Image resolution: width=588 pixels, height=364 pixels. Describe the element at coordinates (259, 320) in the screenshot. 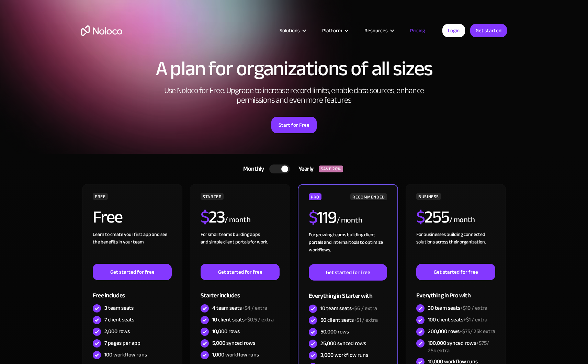

I see `span: +$0.5 / extra` at that location.